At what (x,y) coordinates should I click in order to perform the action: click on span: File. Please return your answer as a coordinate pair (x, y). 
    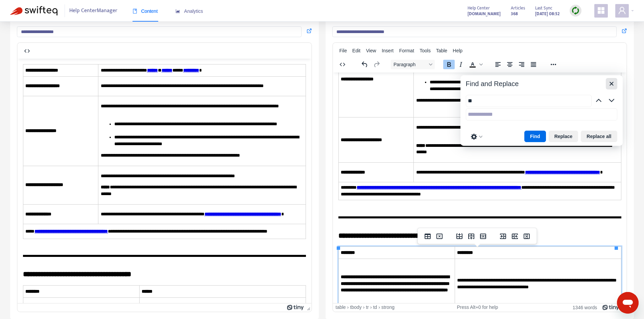
    Looking at the image, I should click on (343, 50).